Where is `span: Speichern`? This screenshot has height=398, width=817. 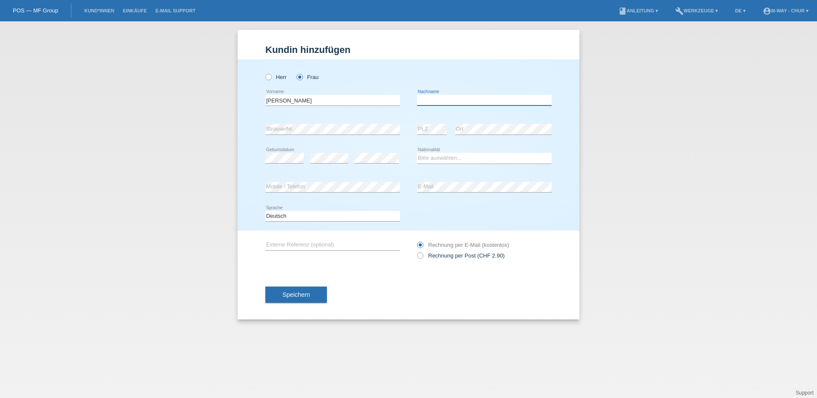
span: Speichern is located at coordinates (296, 295).